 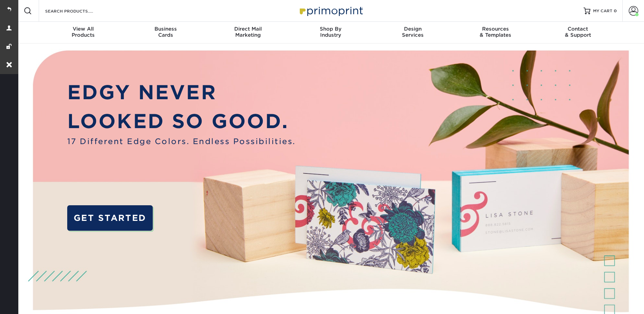 What do you see at coordinates (83, 32) in the screenshot?
I see `div: Products` at bounding box center [83, 32].